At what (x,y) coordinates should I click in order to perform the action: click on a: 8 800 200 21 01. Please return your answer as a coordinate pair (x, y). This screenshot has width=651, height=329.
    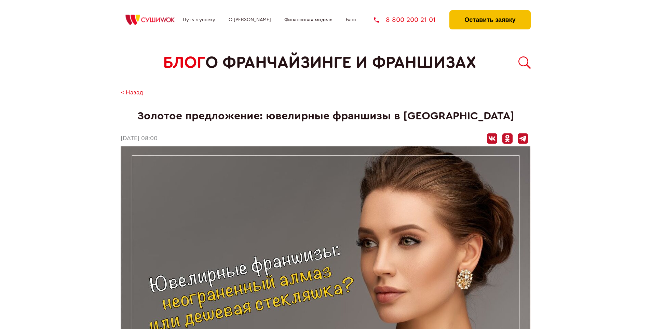
    Looking at the image, I should click on (405, 20).